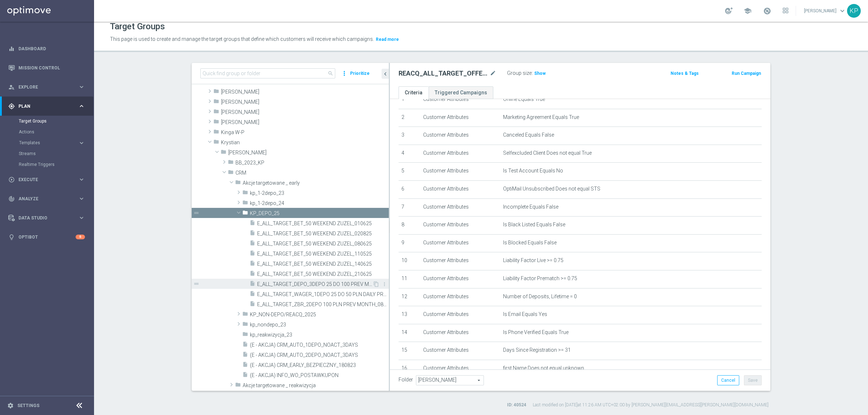 Image resolution: width=868 pixels, height=415 pixels. What do you see at coordinates (410, 136) in the screenshot?
I see `td: 3` at bounding box center [410, 136].